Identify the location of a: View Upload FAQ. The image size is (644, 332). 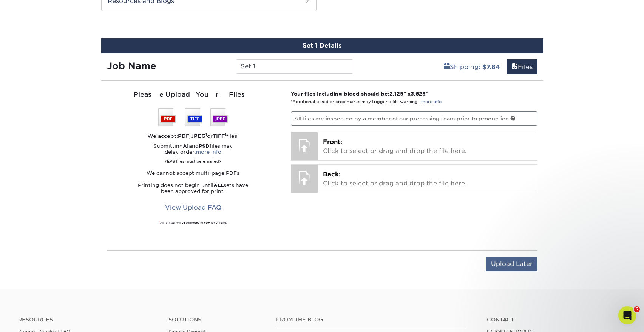
(193, 207).